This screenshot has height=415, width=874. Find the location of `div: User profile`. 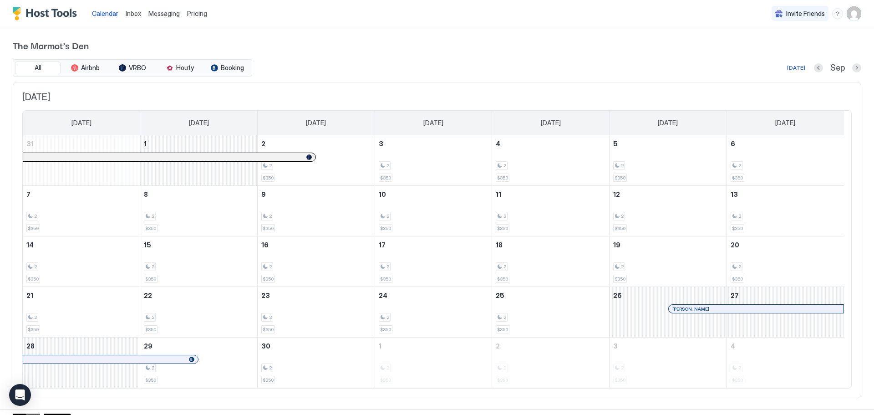

div: User profile is located at coordinates (854, 14).